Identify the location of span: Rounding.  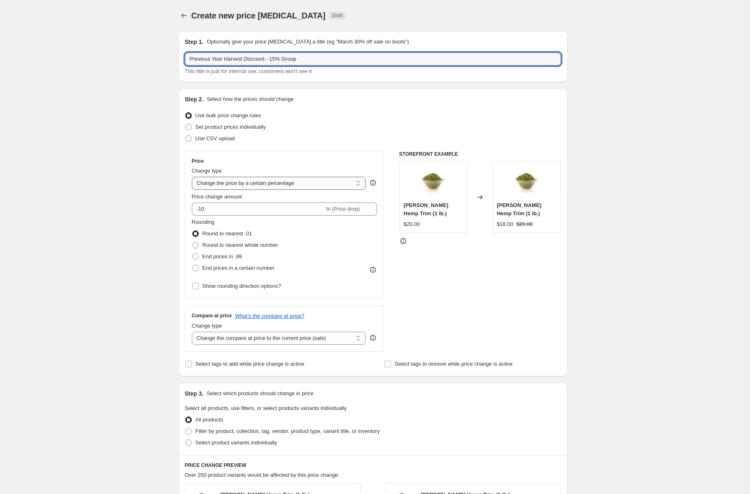
(203, 222).